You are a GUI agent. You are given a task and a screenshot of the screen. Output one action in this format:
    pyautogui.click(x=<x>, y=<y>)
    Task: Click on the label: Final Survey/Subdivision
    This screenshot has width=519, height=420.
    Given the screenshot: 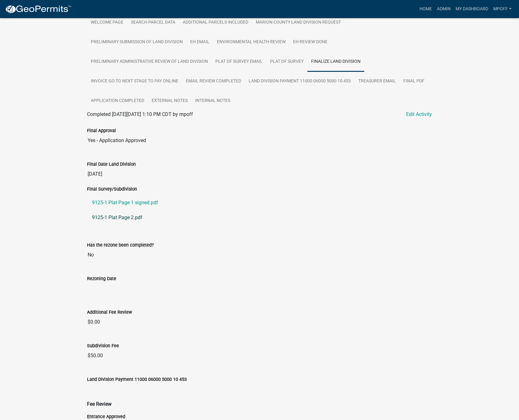 What is the action you would take?
    pyautogui.click(x=112, y=189)
    